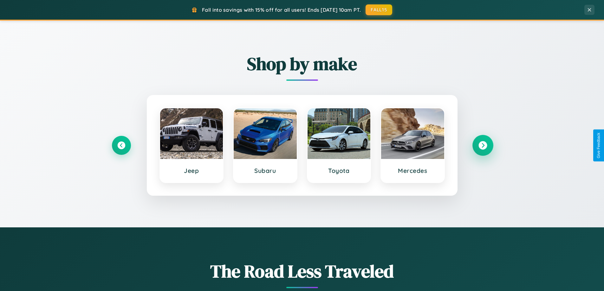  I want to click on h1: The Road Less Traveled, so click(302, 271).